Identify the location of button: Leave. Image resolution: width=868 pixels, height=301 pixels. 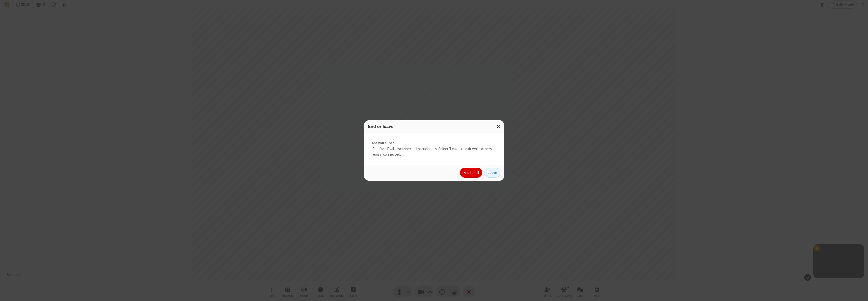
(493, 172).